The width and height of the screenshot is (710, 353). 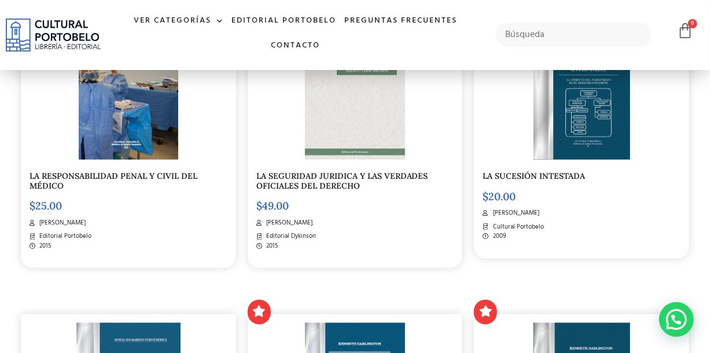 What do you see at coordinates (534, 176) in the screenshot?
I see `a: LA SUCESIÓN INTESTADA` at bounding box center [534, 176].